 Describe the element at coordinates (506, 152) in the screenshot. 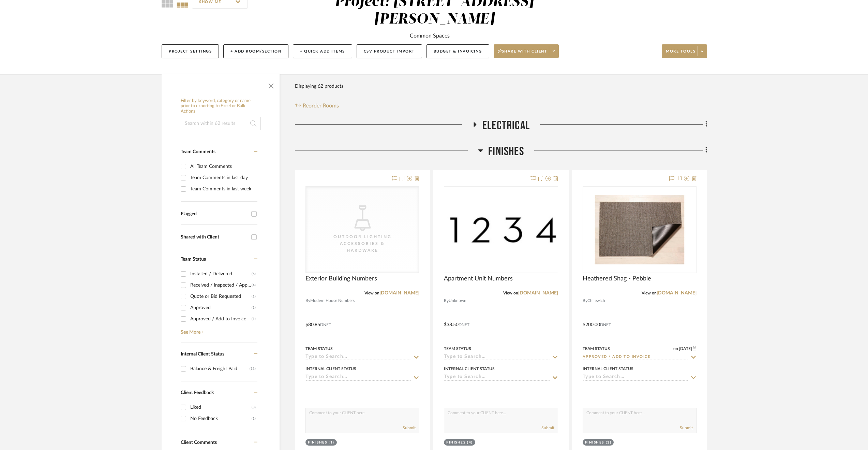

I see `span: Finishes` at that location.